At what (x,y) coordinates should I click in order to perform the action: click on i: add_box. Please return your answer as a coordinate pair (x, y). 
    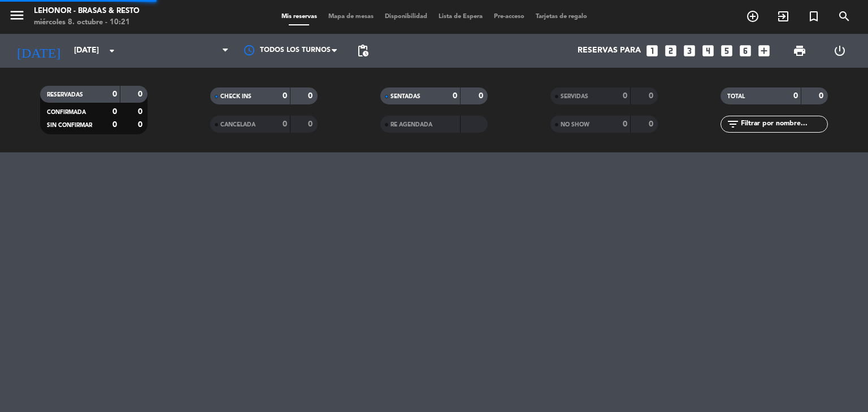
    Looking at the image, I should click on (764, 51).